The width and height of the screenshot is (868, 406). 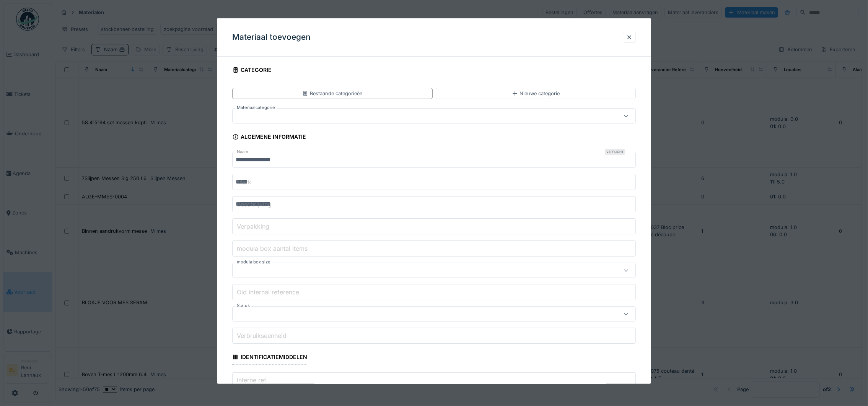 What do you see at coordinates (536, 94) in the screenshot?
I see `div: Nieuwe categorie` at bounding box center [536, 94].